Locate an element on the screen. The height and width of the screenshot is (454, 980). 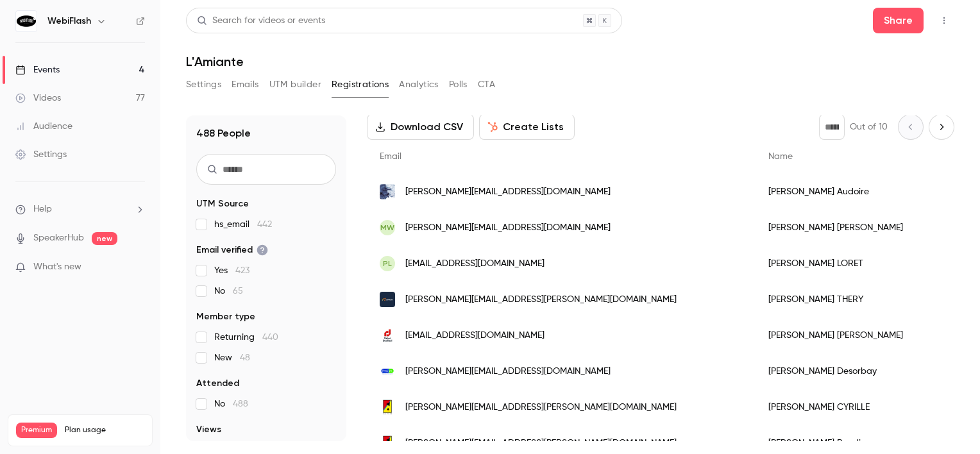
span: PL is located at coordinates (388, 263).